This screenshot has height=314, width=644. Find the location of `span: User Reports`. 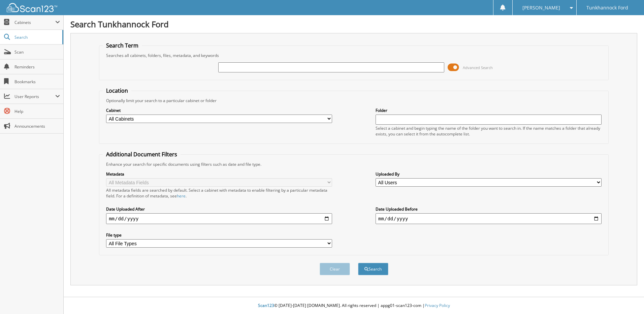

span: User Reports is located at coordinates (35, 96).